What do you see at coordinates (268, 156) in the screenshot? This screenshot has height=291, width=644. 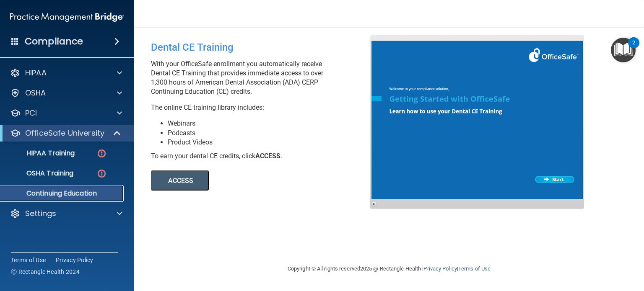 I see `b: ACCESS` at bounding box center [268, 156].